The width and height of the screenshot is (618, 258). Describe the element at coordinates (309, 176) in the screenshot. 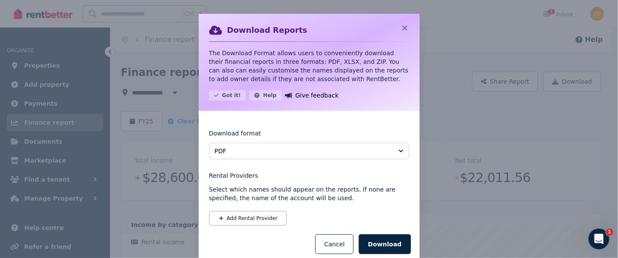

I see `legend: Rental Providers` at that location.